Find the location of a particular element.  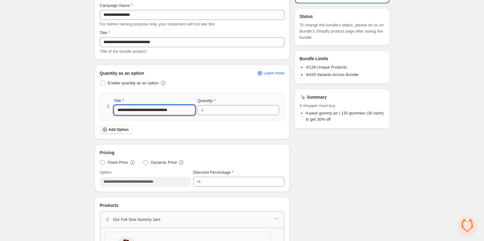

span: 4/128 Unique Products is located at coordinates (326, 67).